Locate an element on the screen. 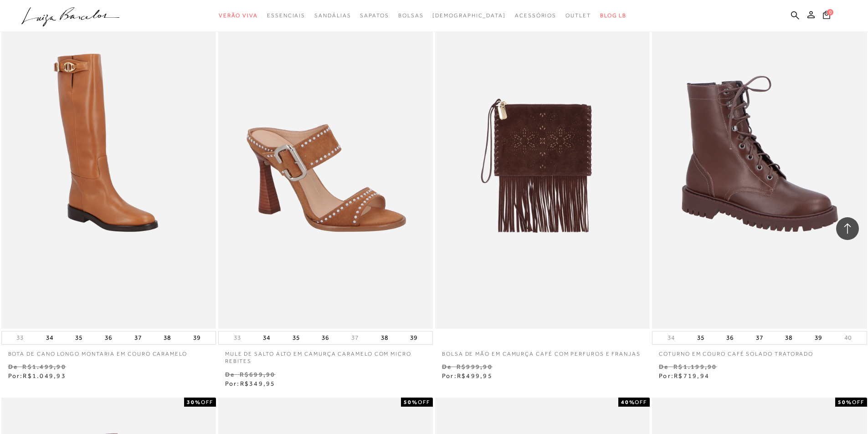 Image resolution: width=868 pixels, height=434 pixels. a: BLOG LB is located at coordinates (613, 15).